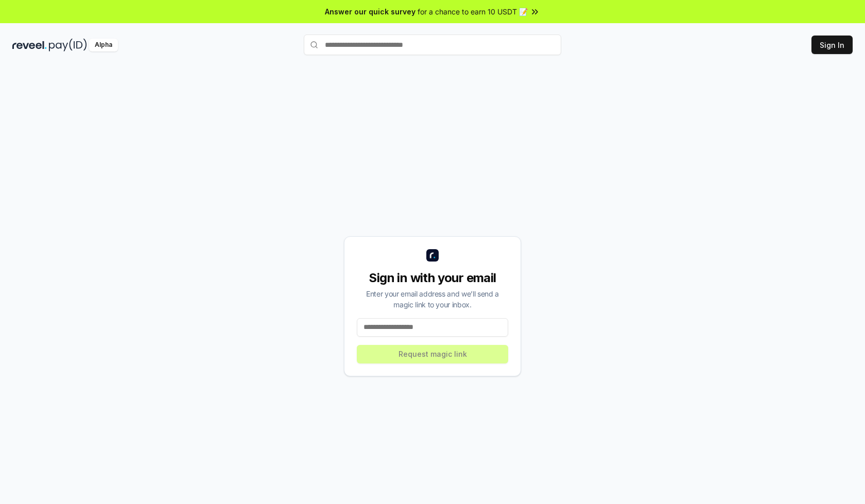 Image resolution: width=865 pixels, height=504 pixels. I want to click on img: logo_small, so click(432, 256).